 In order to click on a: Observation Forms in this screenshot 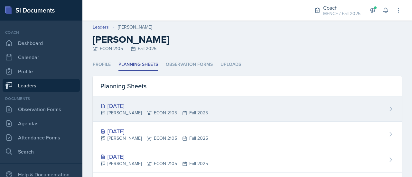, I will do `click(41, 109)`.